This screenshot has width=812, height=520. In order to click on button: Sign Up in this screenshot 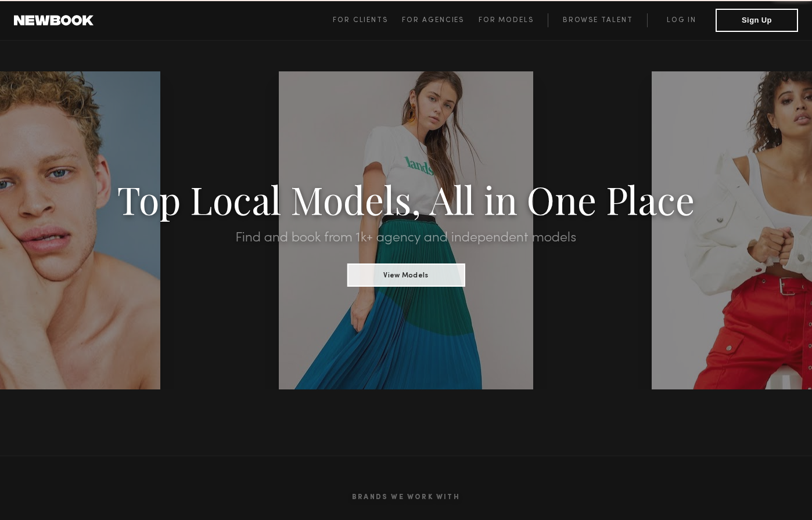, I will do `click(757, 20)`.